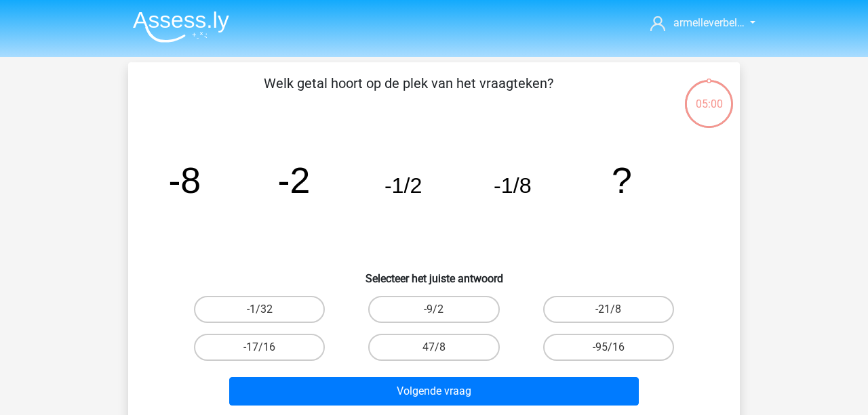  I want to click on div: 05:00, so click(708, 96).